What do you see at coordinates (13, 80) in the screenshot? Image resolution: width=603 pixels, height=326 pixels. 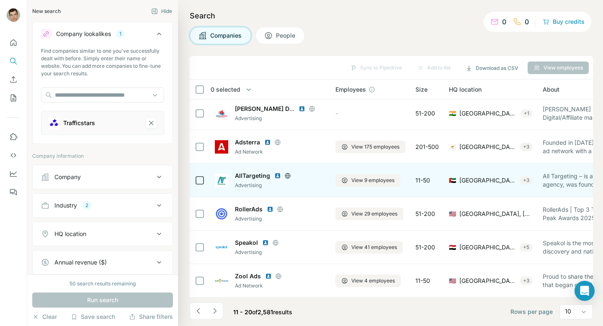 I see `button: Enrich CSV` at bounding box center [13, 80].